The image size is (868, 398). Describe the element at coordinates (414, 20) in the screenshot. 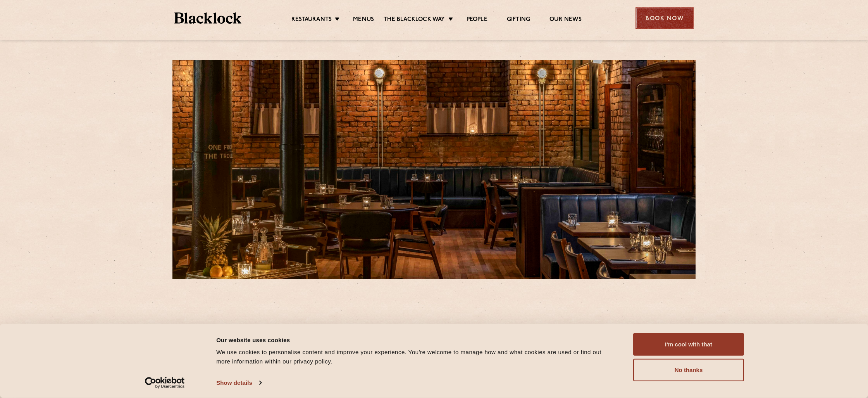

I see `a: The Blacklock Way` at that location.